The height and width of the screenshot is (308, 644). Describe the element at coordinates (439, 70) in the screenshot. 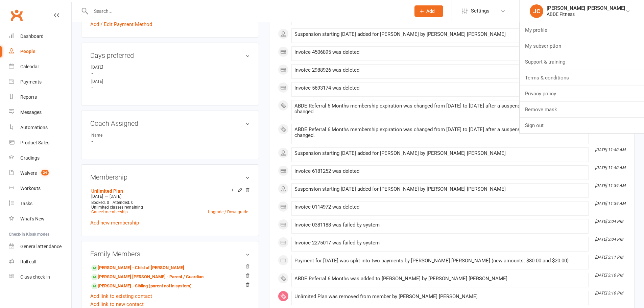

I see `div: Invoice 2988926 was deleted` at that location.